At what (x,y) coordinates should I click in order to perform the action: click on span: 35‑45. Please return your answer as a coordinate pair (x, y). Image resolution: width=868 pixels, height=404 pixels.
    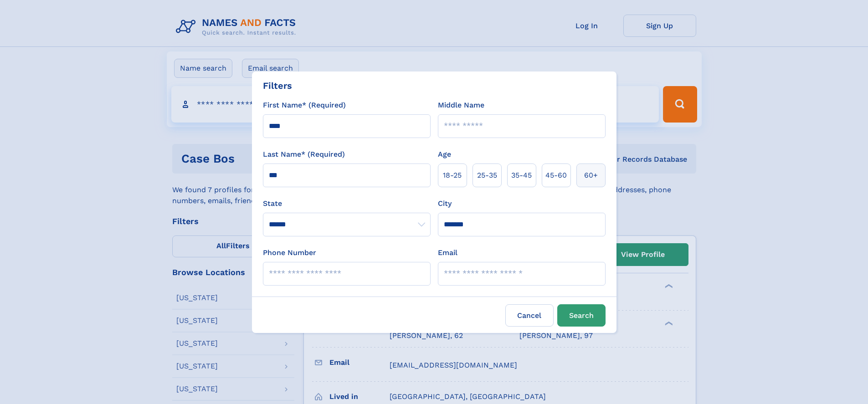
    Looking at the image, I should click on (521, 175).